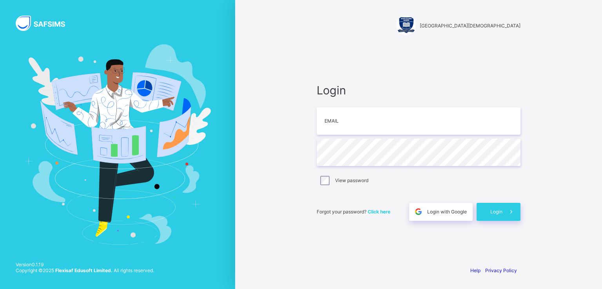  Describe the element at coordinates (447, 212) in the screenshot. I see `span: Login with Google` at that location.